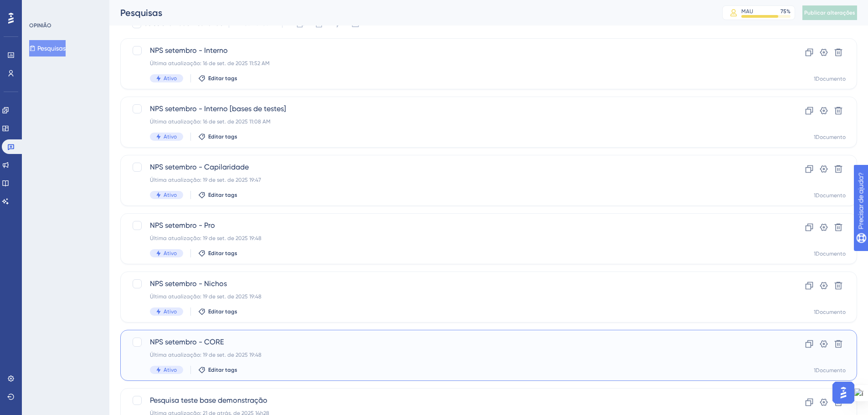 Image resolution: width=868 pixels, height=415 pixels. Describe the element at coordinates (187, 342) in the screenshot. I see `font: NPS setembro - CORE` at that location.